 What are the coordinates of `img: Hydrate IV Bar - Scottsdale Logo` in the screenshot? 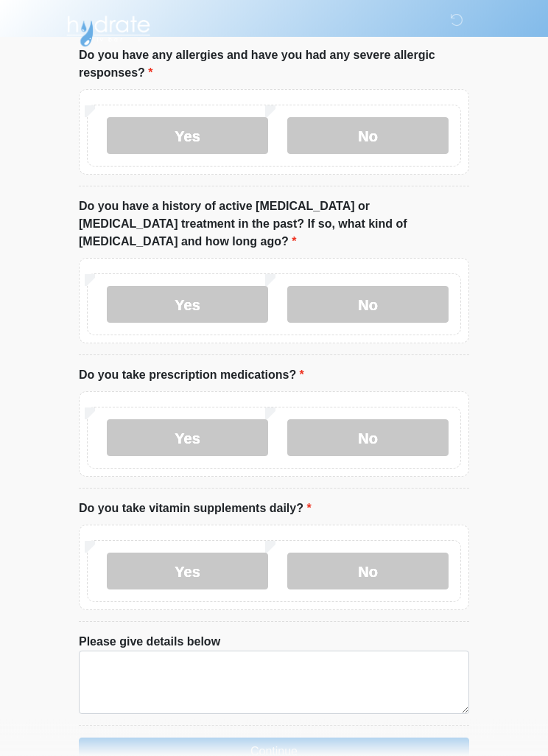 It's located at (108, 30).